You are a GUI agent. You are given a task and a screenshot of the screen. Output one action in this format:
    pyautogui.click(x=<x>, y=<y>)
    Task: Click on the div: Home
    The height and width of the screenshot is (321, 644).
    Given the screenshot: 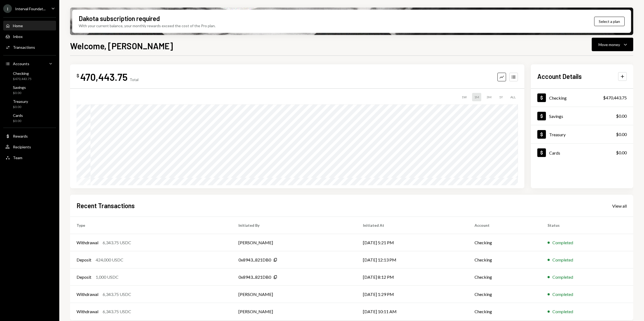 What is the action you would take?
    pyautogui.click(x=17, y=26)
    